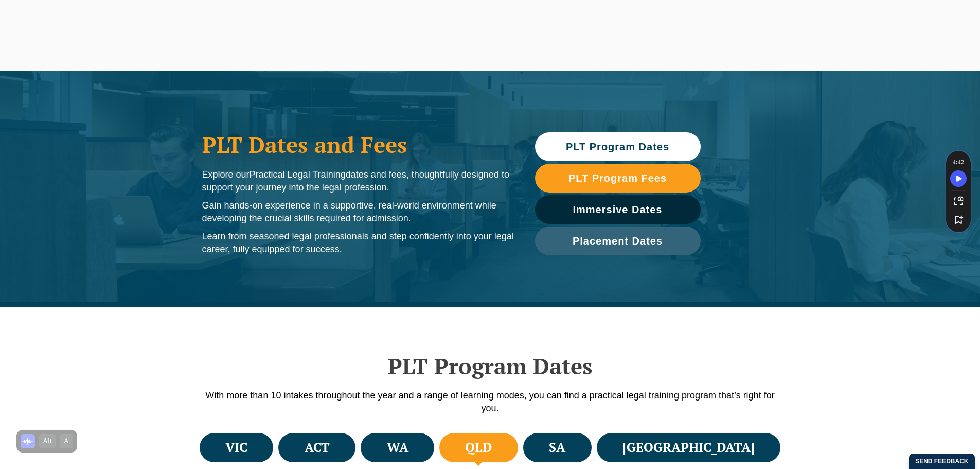  What do you see at coordinates (358, 181) in the screenshot?
I see `p: Explore our dates and fees, thoughtfully designed to support your journey into the legal profession.` at bounding box center [358, 181].